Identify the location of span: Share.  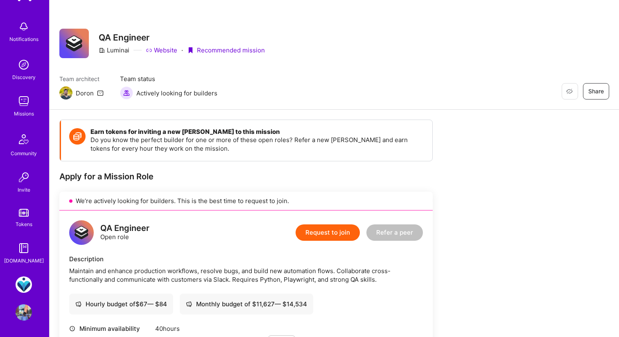
(596, 91).